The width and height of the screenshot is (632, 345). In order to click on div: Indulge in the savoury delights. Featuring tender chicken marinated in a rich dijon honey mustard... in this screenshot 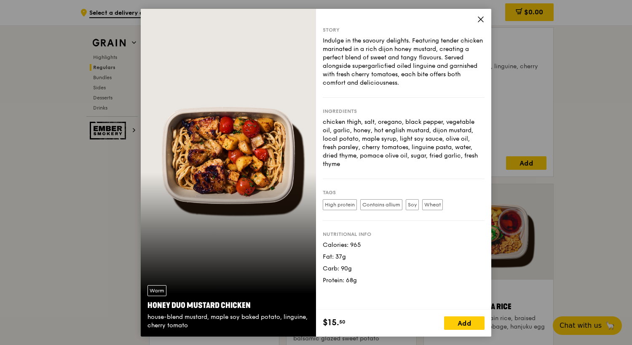, I will do `click(404, 61)`.